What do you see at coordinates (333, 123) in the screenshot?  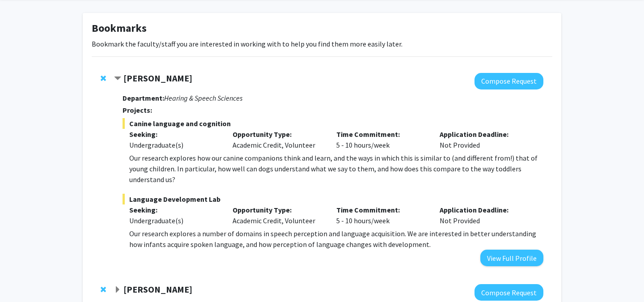 I see `span: Canine language and cognition` at bounding box center [333, 123].